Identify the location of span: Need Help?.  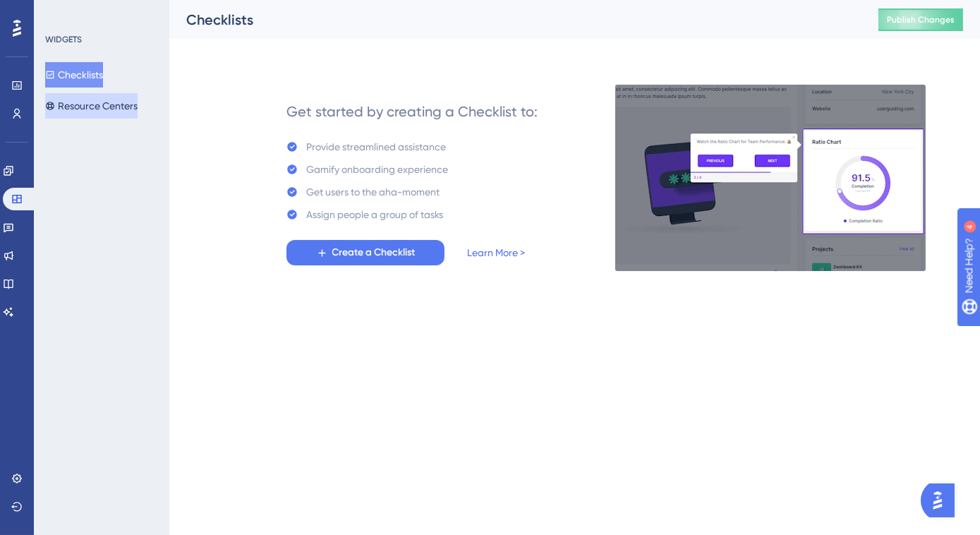
(61, 12).